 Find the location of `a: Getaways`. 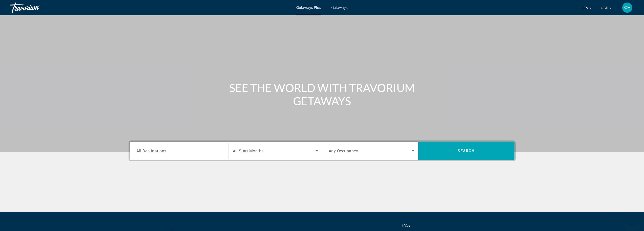

a: Getaways is located at coordinates (339, 8).